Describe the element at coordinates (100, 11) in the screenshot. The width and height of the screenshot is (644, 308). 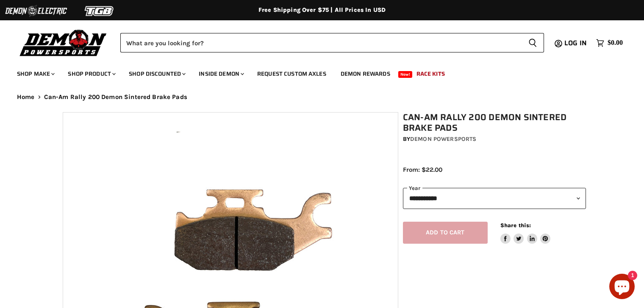
I see `img: TGB Logo 2` at that location.